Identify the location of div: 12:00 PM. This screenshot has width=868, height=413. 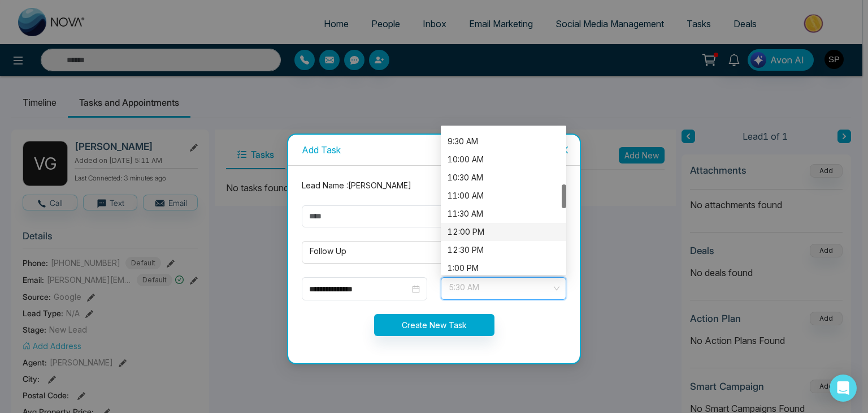
(504, 231).